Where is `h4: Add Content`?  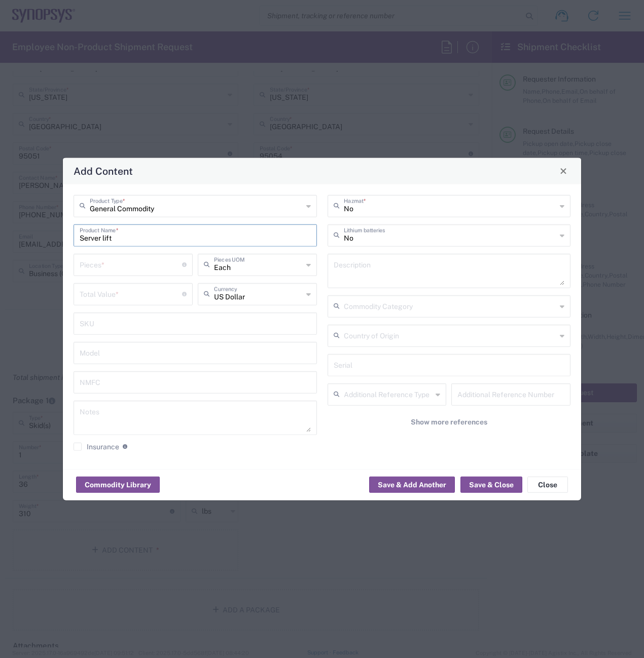
h4: Add Content is located at coordinates (103, 171).